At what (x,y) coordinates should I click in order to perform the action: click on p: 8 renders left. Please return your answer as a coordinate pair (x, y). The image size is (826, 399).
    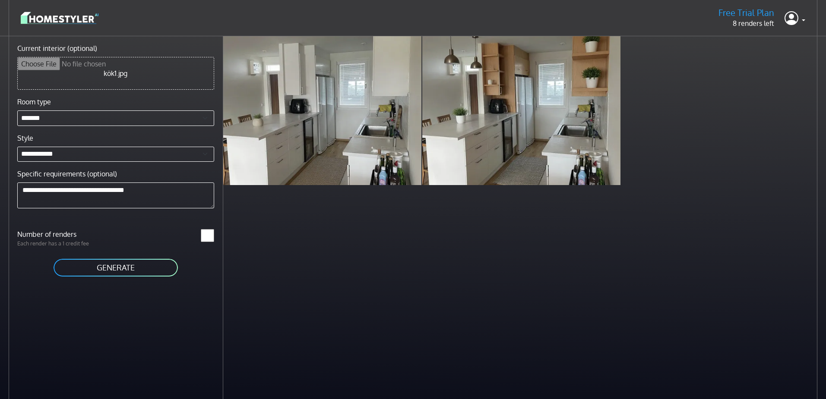
    Looking at the image, I should click on (746, 23).